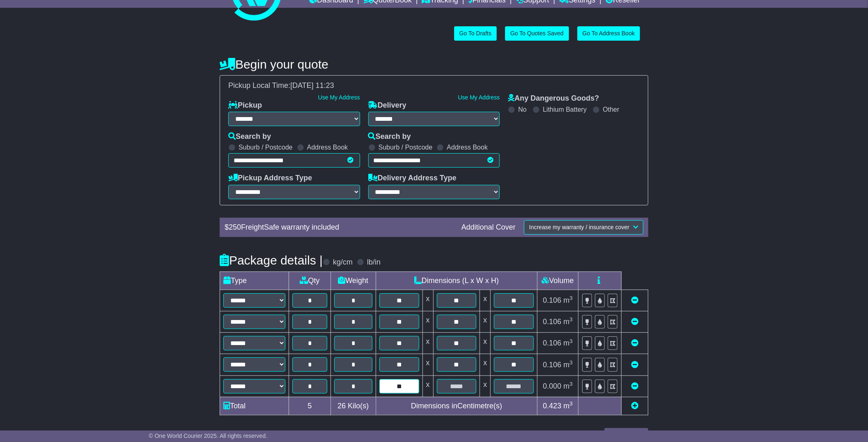 This screenshot has width=868, height=442. What do you see at coordinates (553, 99) in the screenshot?
I see `label: Any Dangerous Goods?` at bounding box center [553, 99].